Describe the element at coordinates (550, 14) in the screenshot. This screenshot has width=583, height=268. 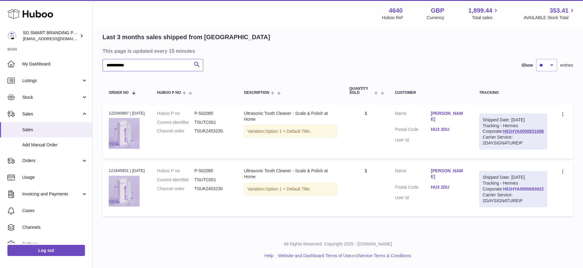
I see `a: 353.41 AVAILABLE Stock Total` at that location.